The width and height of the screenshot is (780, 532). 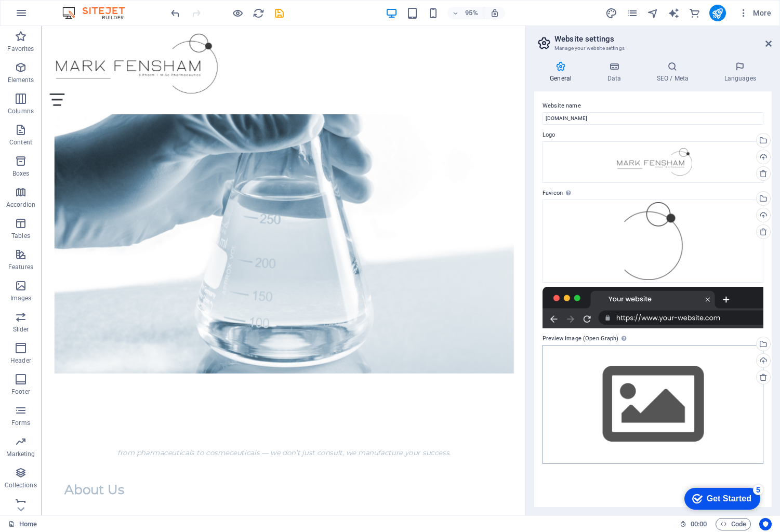 What do you see at coordinates (611, 13) in the screenshot?
I see `i: Design (Ctrl+Alt+Y)` at bounding box center [611, 13].